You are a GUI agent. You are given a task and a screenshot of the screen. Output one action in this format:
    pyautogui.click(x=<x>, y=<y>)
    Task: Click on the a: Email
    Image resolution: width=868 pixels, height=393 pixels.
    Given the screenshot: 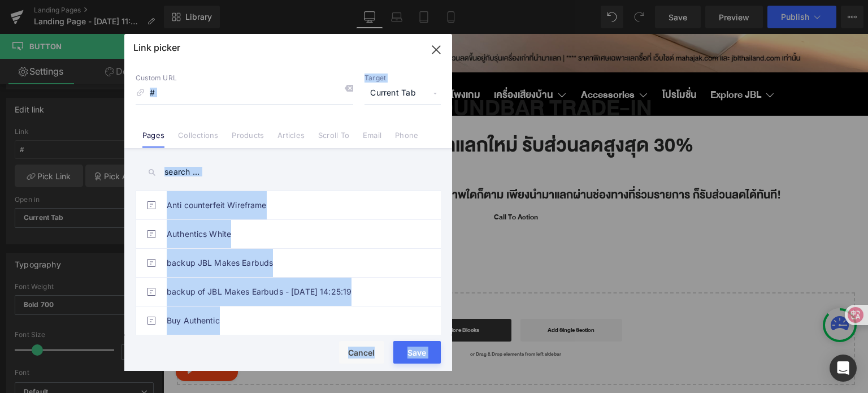 What is the action you would take?
    pyautogui.click(x=372, y=139)
    